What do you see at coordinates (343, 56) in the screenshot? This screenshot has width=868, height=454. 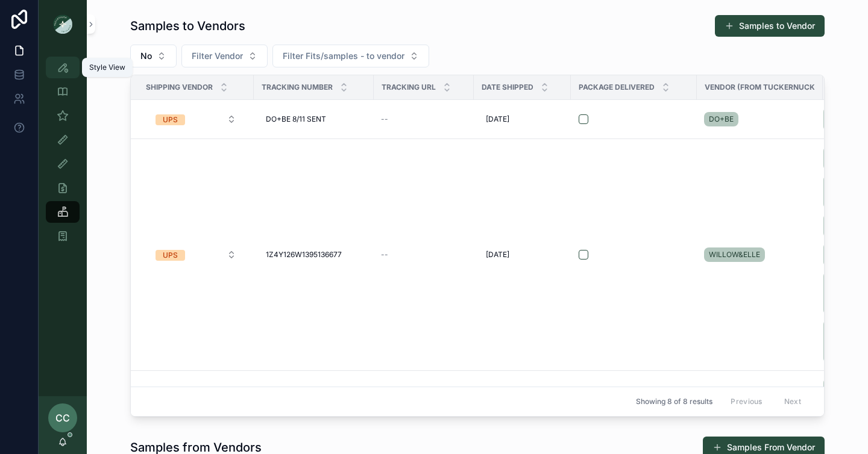 I see `span: Filter Fits/samples - to vendor` at bounding box center [343, 56].